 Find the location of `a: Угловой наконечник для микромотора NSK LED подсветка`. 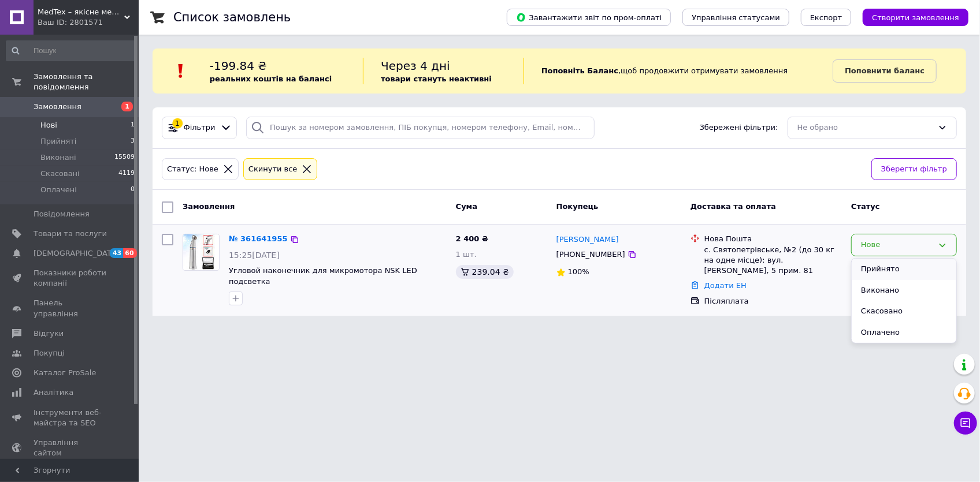

a: Угловой наконечник для микромотора NSK LED подсветка is located at coordinates (323, 276).